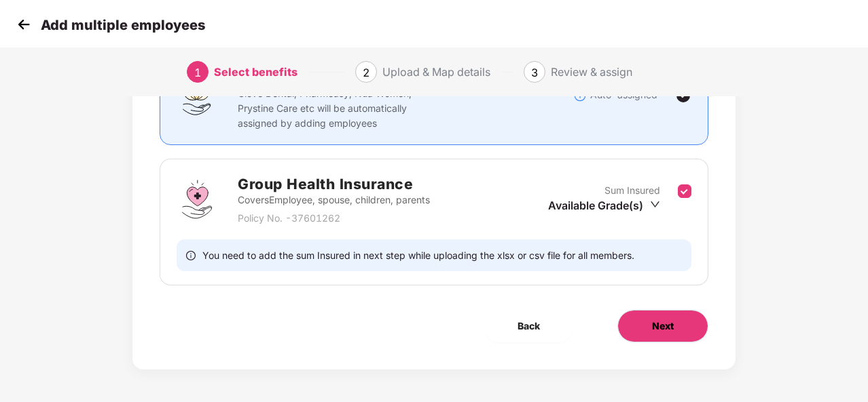 Image resolution: width=868 pixels, height=402 pixels. I want to click on p: Policy No. - 37601262, so click(333, 218).